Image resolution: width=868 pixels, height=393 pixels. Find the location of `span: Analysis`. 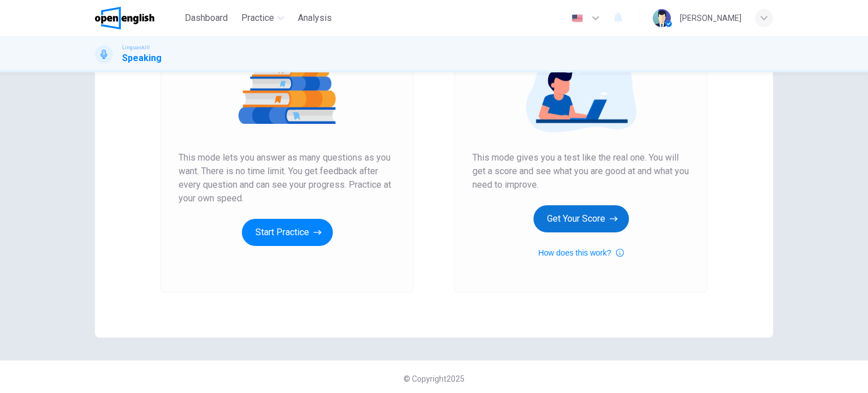

span: Analysis is located at coordinates (315, 18).